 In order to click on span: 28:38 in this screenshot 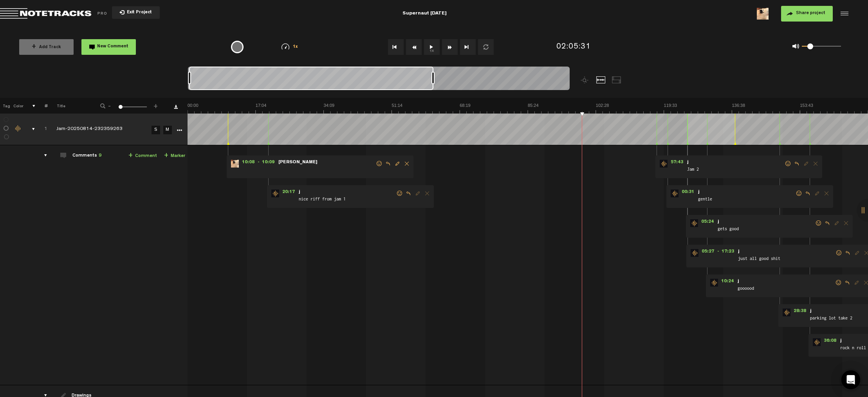, I will do `click(800, 313)`.